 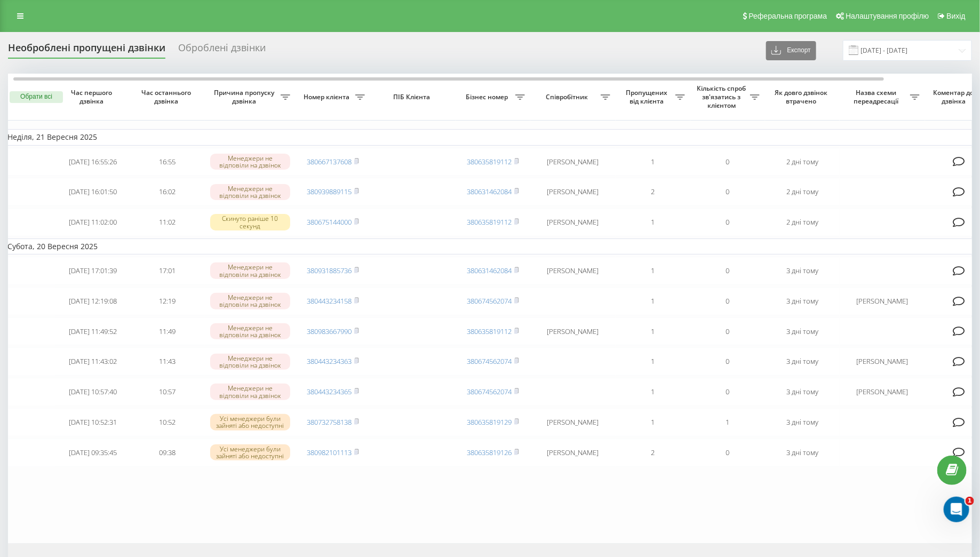 I want to click on span: Коментар до дзвінка, so click(x=954, y=96).